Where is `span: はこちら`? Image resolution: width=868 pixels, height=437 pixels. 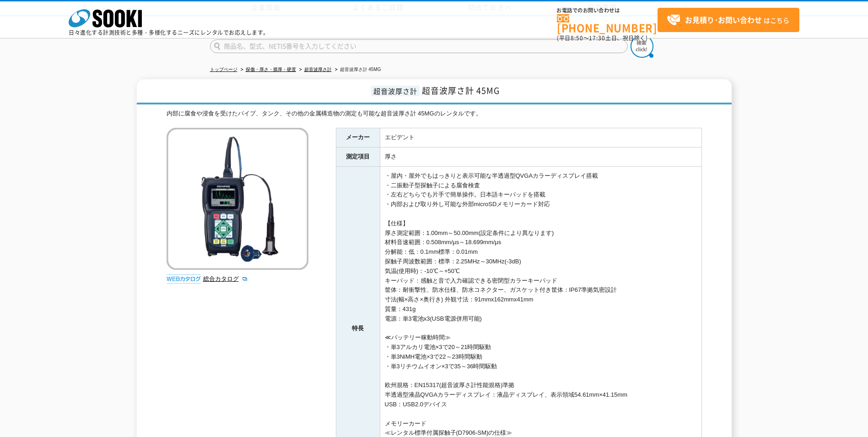
span: はこちら is located at coordinates (728, 20).